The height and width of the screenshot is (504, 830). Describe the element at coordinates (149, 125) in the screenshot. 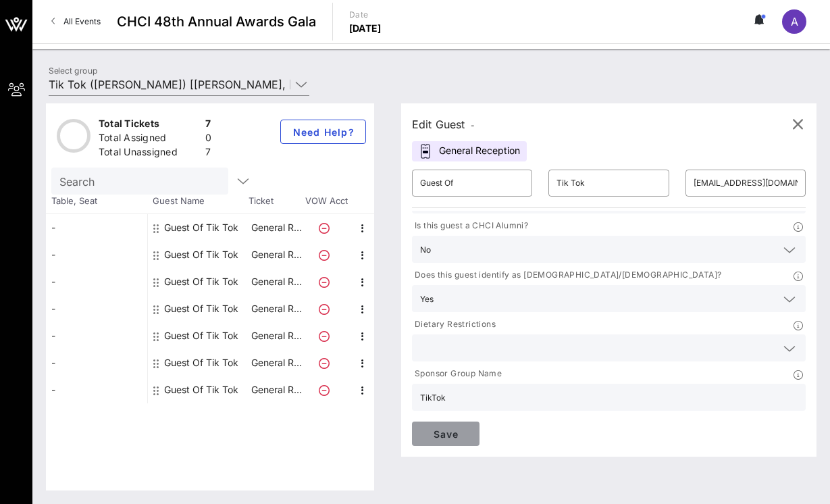

I see `div: Total Tickets` at that location.